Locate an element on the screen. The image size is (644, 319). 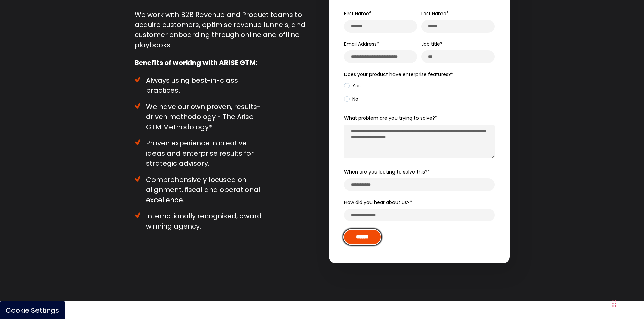
span: Email Address is located at coordinates (360, 44).